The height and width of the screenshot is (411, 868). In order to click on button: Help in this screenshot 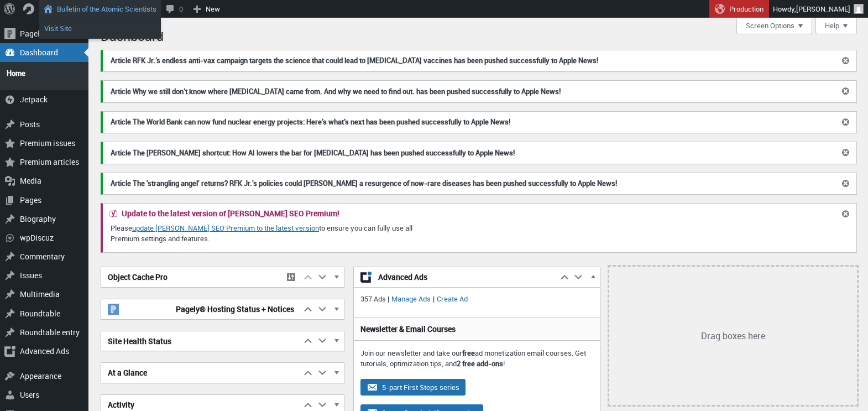, I will do `click(836, 26)`.